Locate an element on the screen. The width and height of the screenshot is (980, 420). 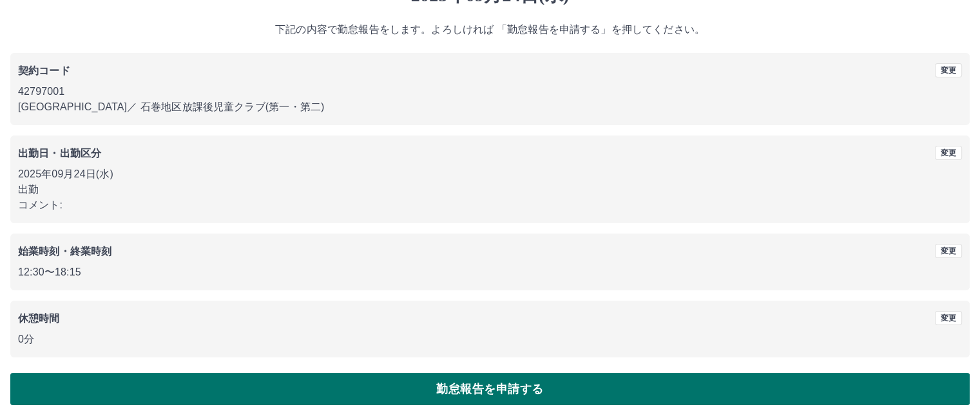
button: 勤怠報告を申請する is located at coordinates (490, 389).